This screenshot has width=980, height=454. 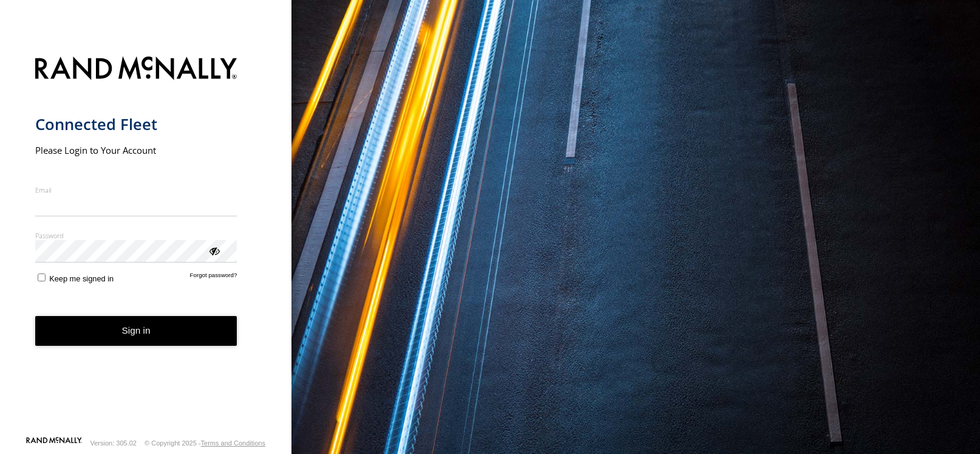 What do you see at coordinates (136, 124) in the screenshot?
I see `h1: Connected Fleet` at bounding box center [136, 124].